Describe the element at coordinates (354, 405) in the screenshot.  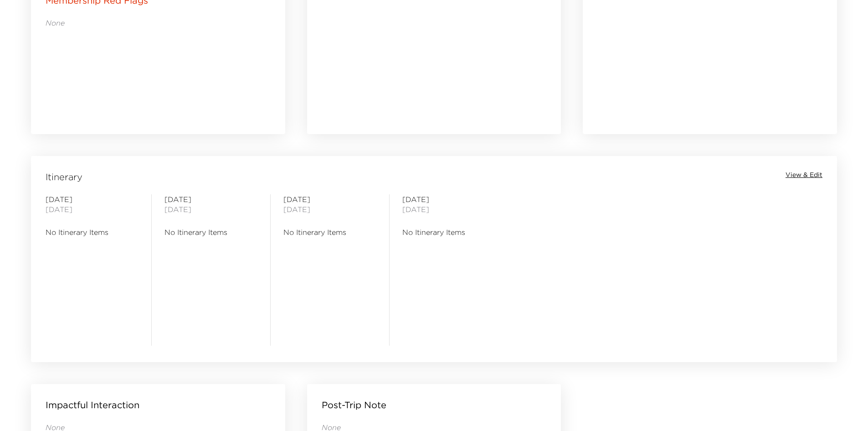
I see `p: Post-Trip Note` at that location.